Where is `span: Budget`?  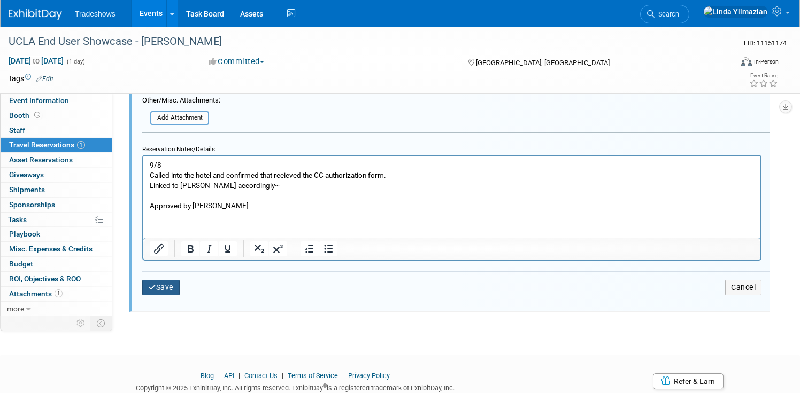 span: Budget is located at coordinates (21, 264).